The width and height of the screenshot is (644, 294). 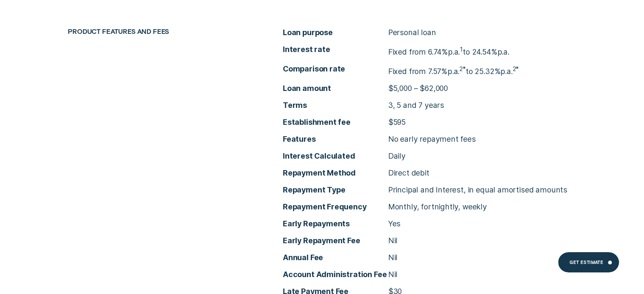 What do you see at coordinates (335, 257) in the screenshot?
I see `span: Annual Fee` at bounding box center [335, 257].